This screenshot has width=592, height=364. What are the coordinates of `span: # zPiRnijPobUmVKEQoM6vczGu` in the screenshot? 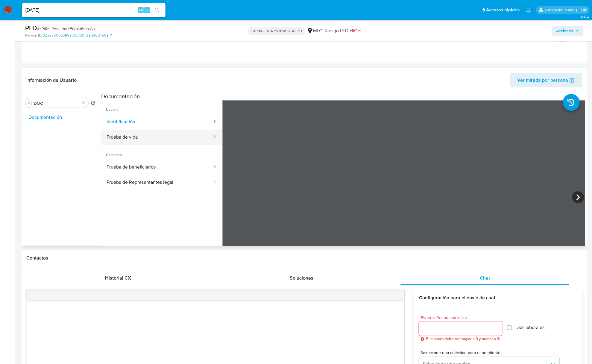 It's located at (66, 29).